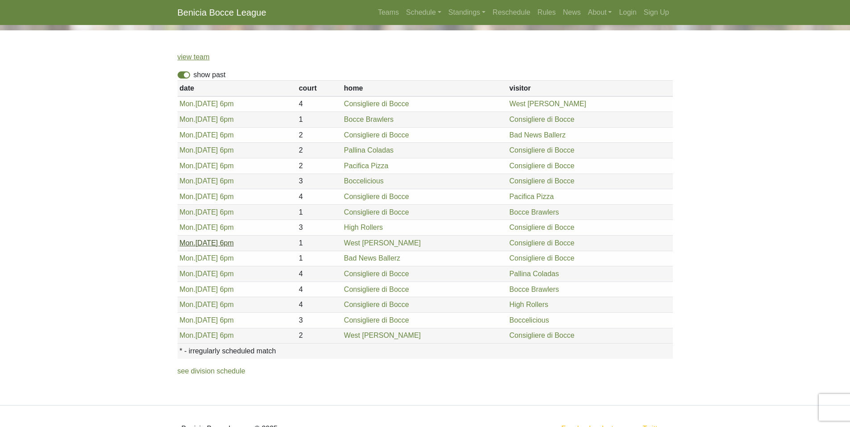  What do you see at coordinates (600, 12) in the screenshot?
I see `a: About` at bounding box center [600, 12].